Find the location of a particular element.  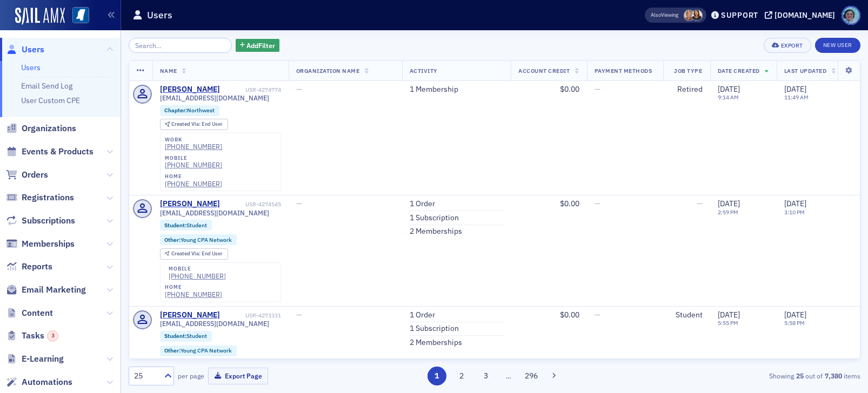

a: Tasks3 is located at coordinates (32, 336).